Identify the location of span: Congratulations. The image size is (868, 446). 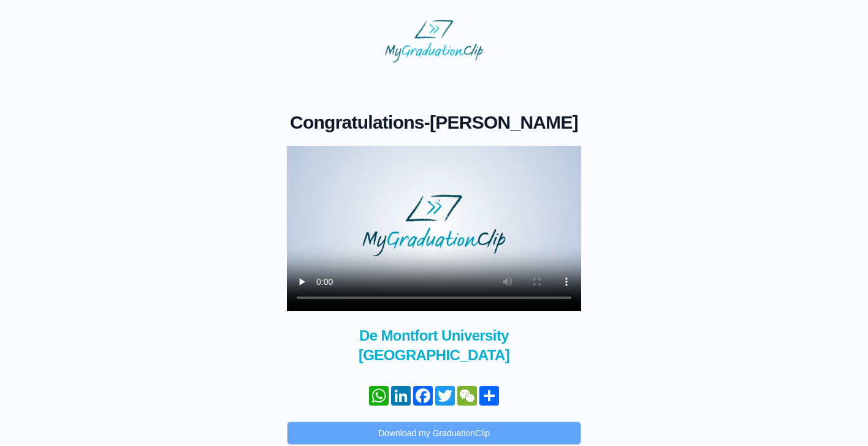
(357, 122).